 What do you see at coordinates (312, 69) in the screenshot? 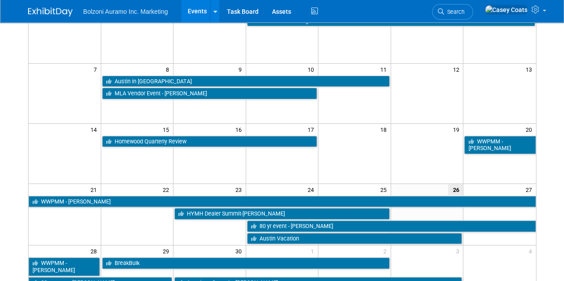
I see `span: 10` at bounding box center [312, 69].